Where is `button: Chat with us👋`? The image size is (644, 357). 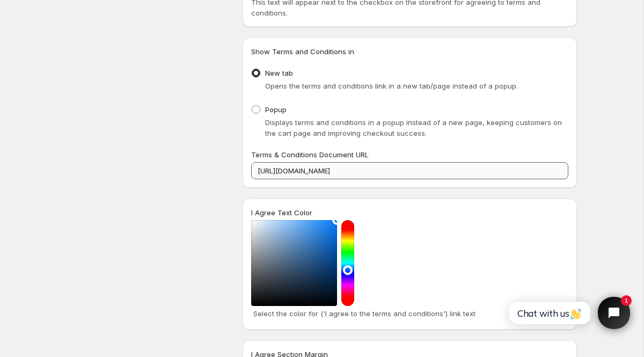
button: Chat with us👋 is located at coordinates (52, 26).